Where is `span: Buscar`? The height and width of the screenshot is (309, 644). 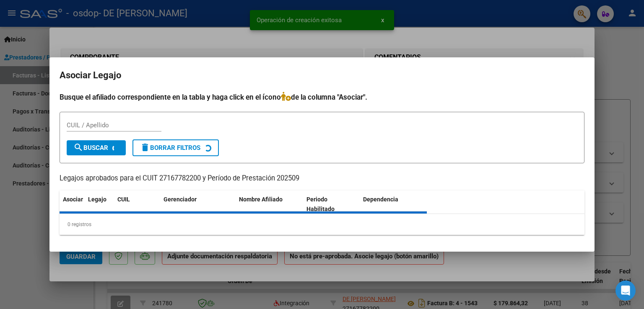
span: Buscar is located at coordinates (91, 148).